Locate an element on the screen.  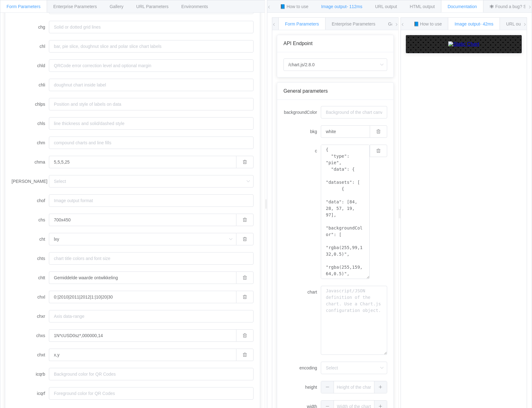
label: height is located at coordinates (30, 370).